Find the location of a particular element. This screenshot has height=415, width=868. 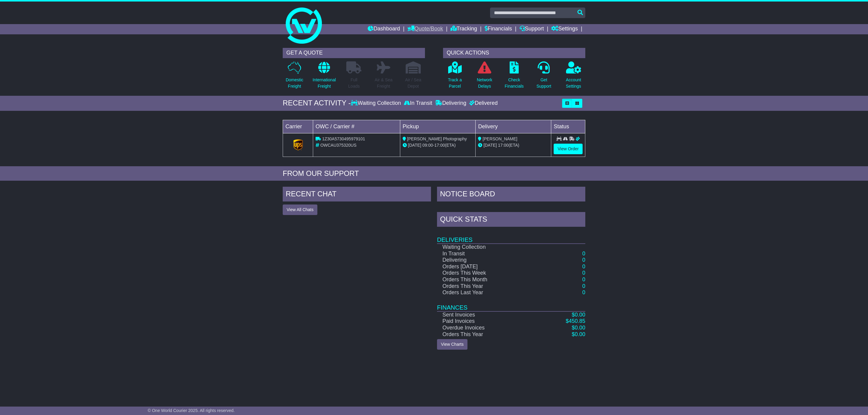

td: Deliveries is located at coordinates (511, 236).